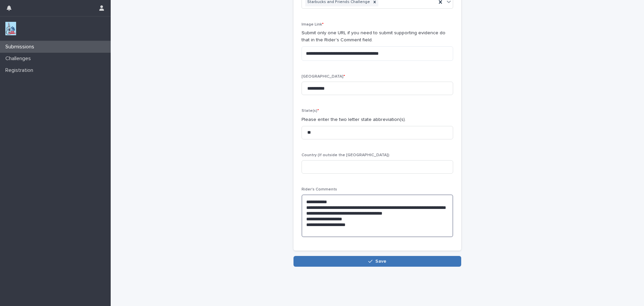 This screenshot has height=306, width=644. I want to click on p: Registration, so click(21, 70).